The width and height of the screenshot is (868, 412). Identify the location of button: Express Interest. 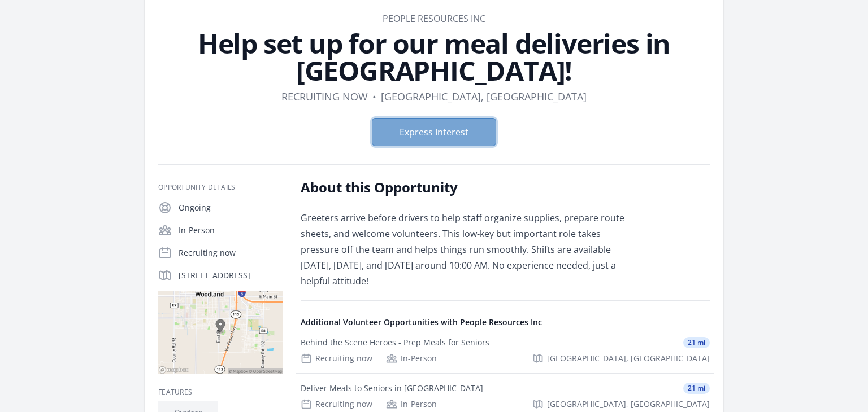
(434, 132).